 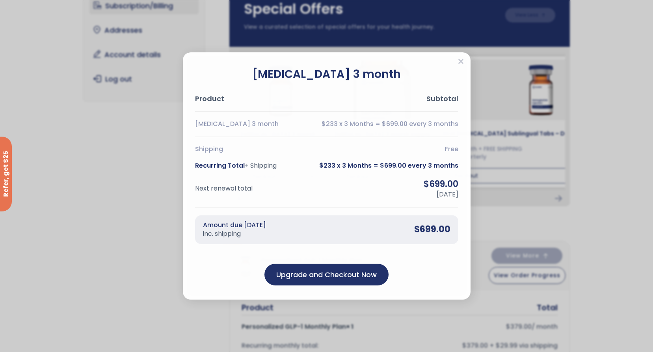 I want to click on div: Upgrade and Checkout Now, so click(x=326, y=274).